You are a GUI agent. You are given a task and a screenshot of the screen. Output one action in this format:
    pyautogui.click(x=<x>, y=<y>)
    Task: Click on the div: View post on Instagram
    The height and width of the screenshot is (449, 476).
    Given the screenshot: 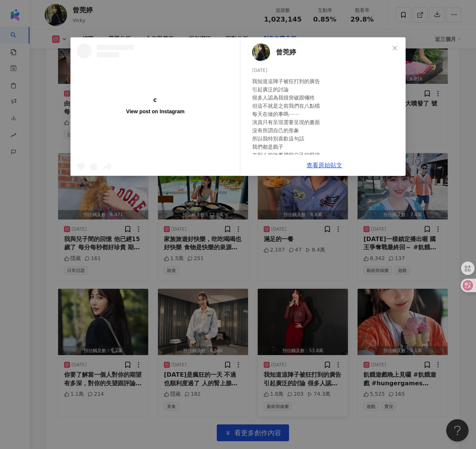 What is the action you would take?
    pyautogui.click(x=155, y=111)
    